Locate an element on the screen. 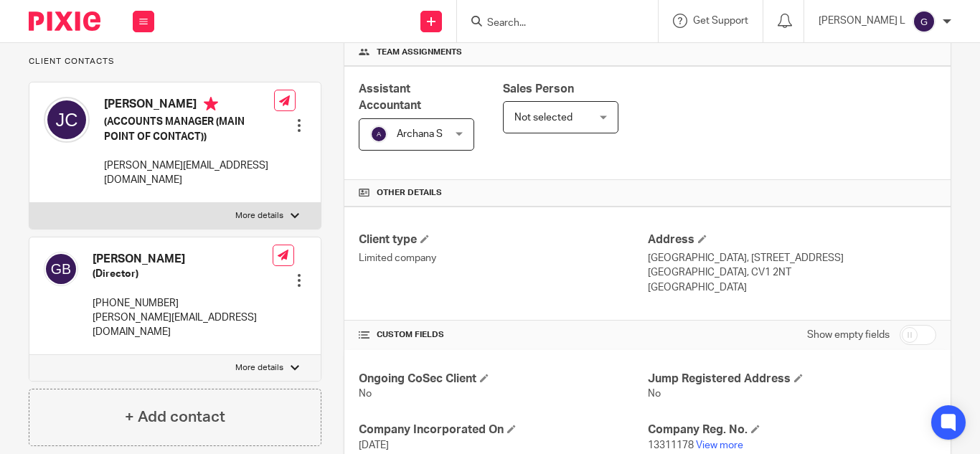 The height and width of the screenshot is (454, 980). h5: (Director) is located at coordinates (182, 274).